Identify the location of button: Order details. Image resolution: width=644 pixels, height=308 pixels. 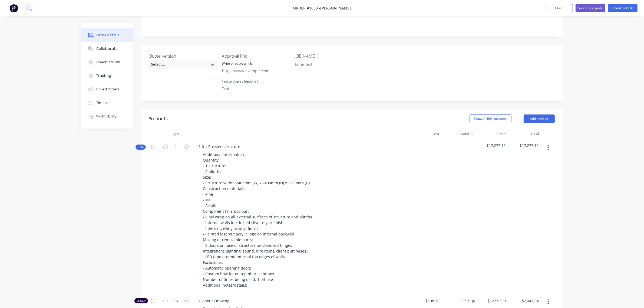
(107, 35).